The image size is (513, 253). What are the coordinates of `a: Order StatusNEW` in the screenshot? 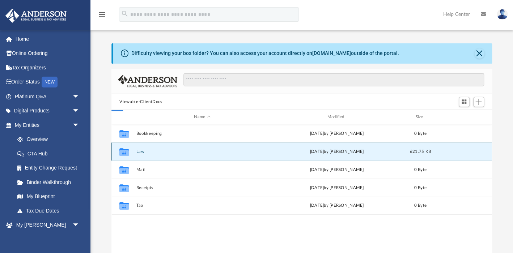 It's located at (48, 82).